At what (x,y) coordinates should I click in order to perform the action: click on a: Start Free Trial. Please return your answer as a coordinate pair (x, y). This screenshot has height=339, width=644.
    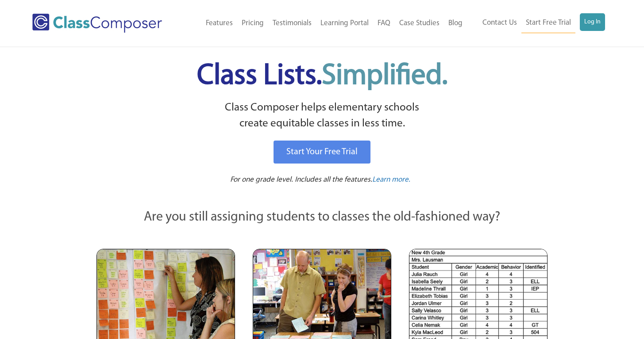
    Looking at the image, I should click on (548, 23).